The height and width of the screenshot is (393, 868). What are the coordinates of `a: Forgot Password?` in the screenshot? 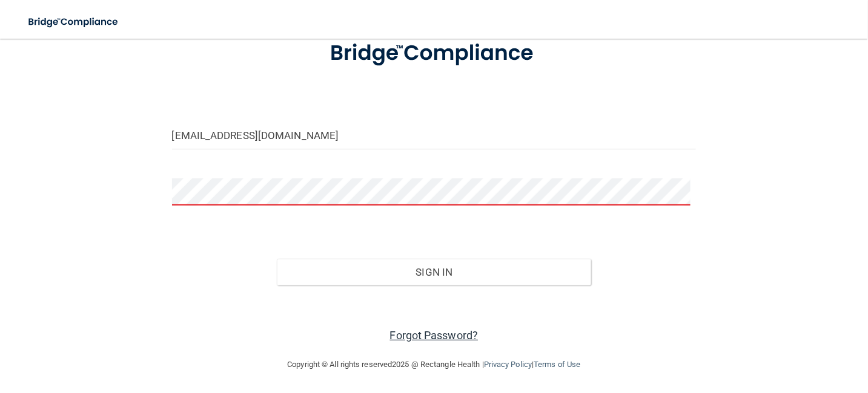 It's located at (434, 335).